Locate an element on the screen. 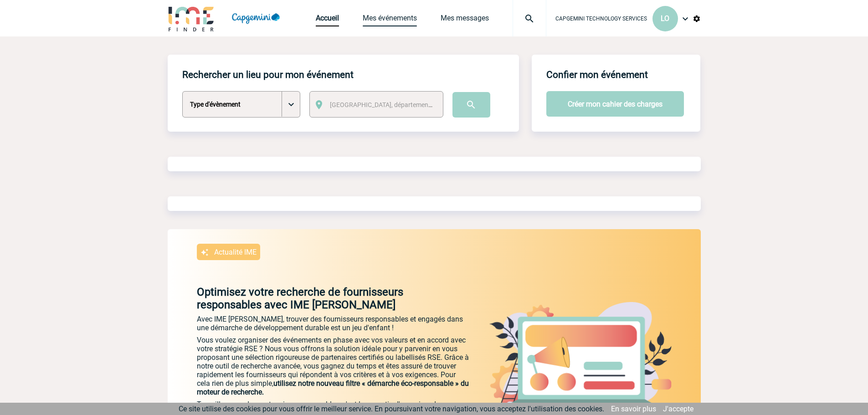 Image resolution: width=868 pixels, height=415 pixels. a: Accueil is located at coordinates (327, 20).